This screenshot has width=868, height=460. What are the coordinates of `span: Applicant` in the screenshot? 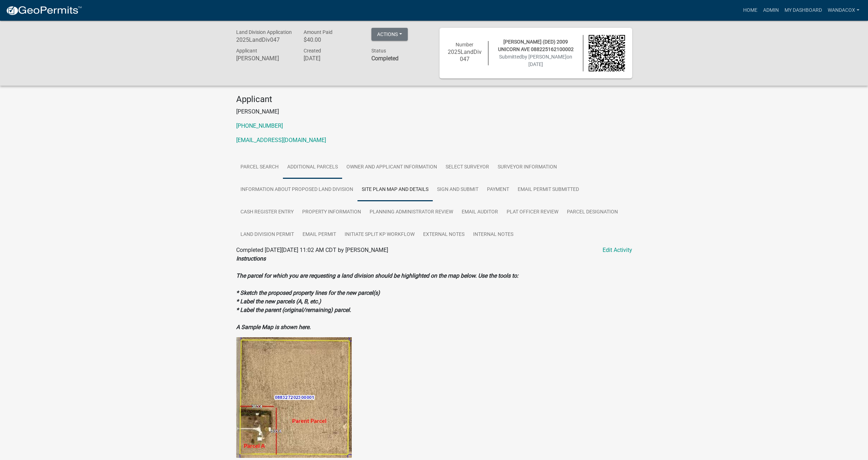 It's located at (247, 51).